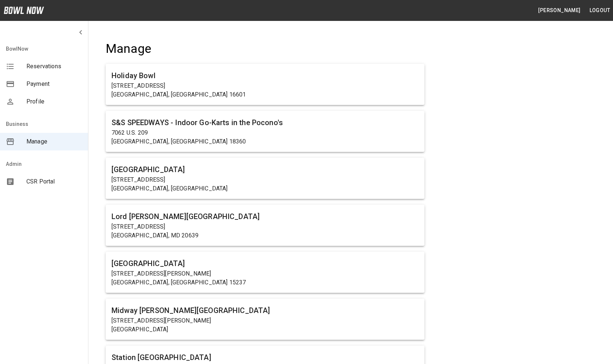 This screenshot has width=613, height=364. What do you see at coordinates (55, 141) in the screenshot?
I see `span: Manage` at bounding box center [55, 141].